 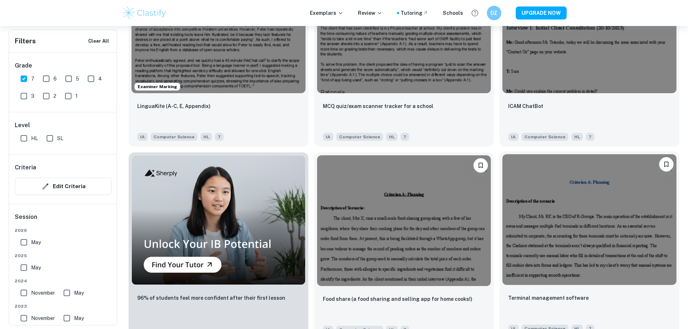 I want to click on button: UPGRADE NOW, so click(x=541, y=13).